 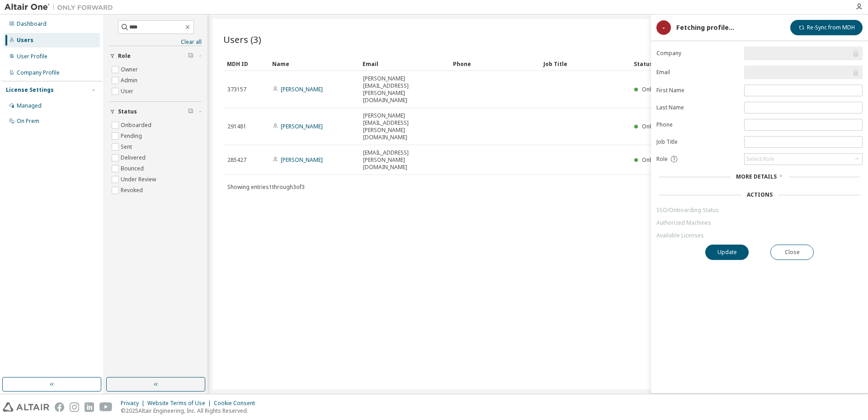 What do you see at coordinates (404, 63) in the screenshot?
I see `div: Email` at bounding box center [404, 63].